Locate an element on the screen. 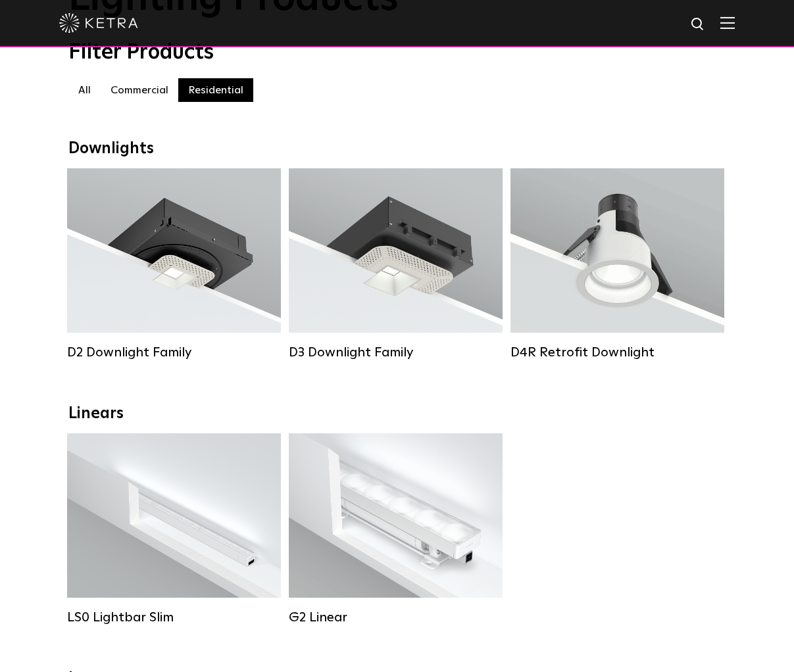 Image resolution: width=794 pixels, height=672 pixels. label: All is located at coordinates (84, 90).